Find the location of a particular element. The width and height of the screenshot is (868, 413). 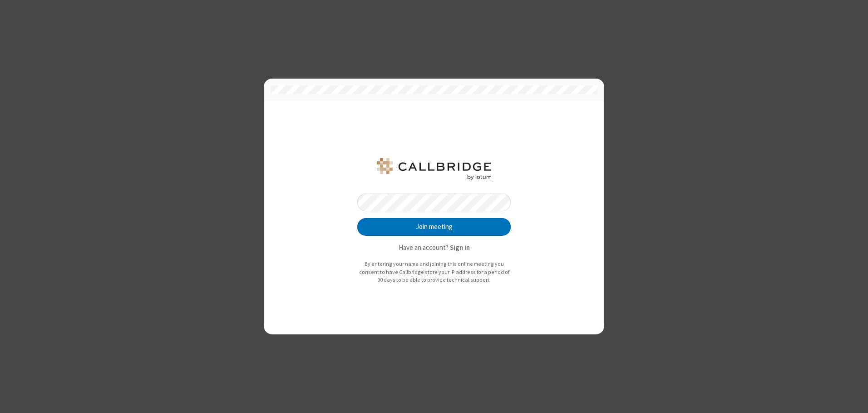

button: Join meeting is located at coordinates (434, 227).